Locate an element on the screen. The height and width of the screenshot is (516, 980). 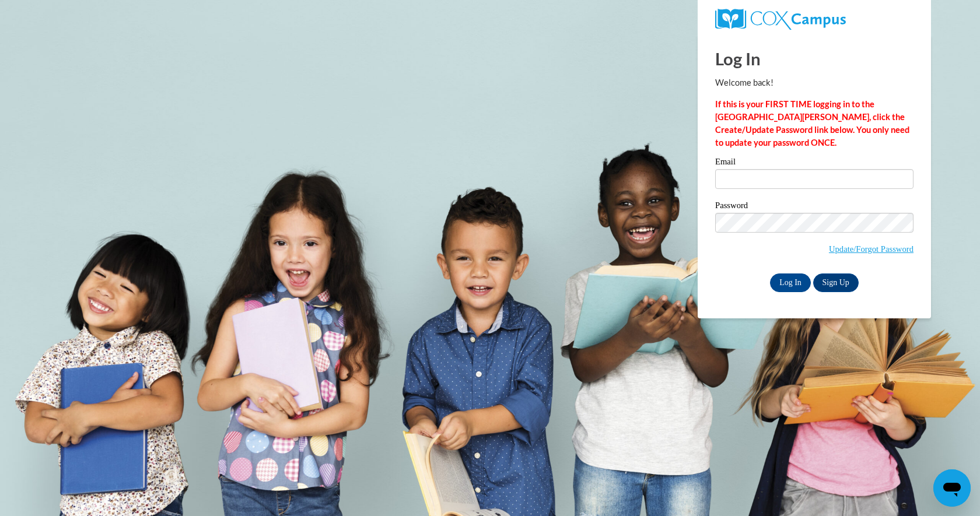
h1: Log In is located at coordinates (815, 58).